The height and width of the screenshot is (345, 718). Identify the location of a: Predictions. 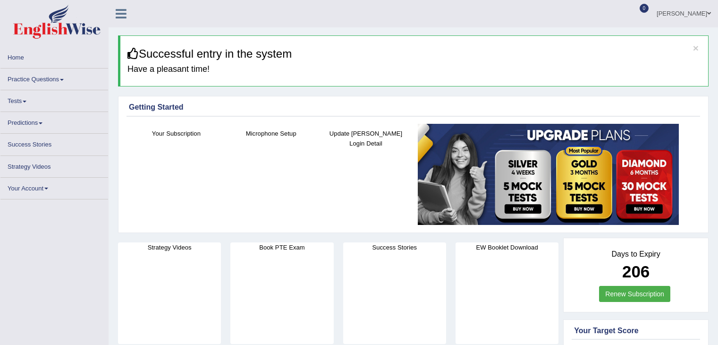
(54, 121).